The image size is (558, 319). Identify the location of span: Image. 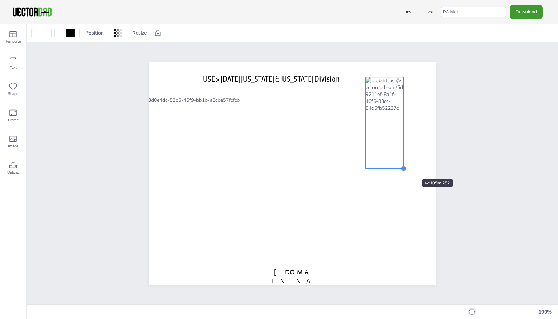
(13, 146).